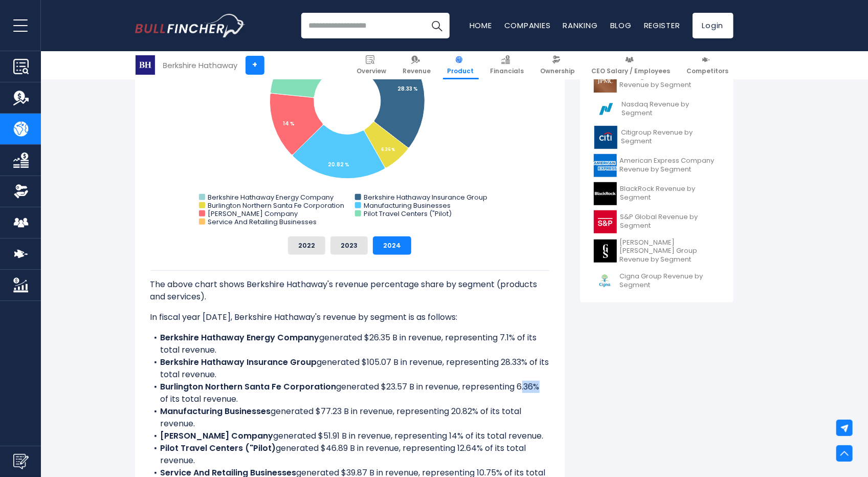  What do you see at coordinates (670, 80) in the screenshot?
I see `span: JPMorgan Chase & Co. Revenue by Segment` at bounding box center [670, 80].